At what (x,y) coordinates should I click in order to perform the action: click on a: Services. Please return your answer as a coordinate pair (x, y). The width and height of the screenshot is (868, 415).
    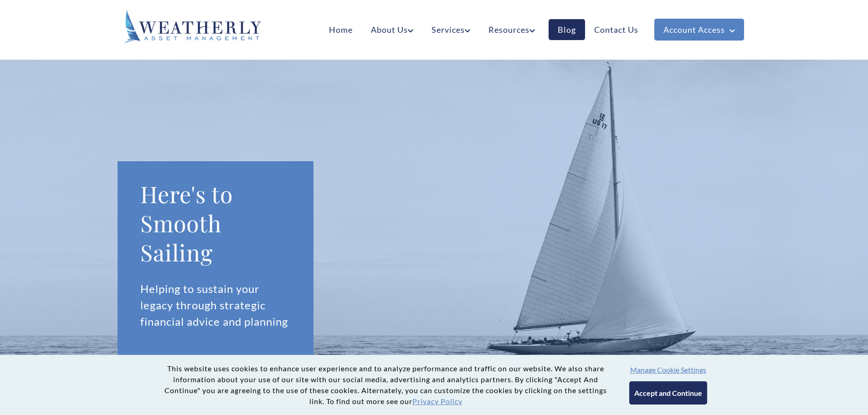
    Looking at the image, I should click on (450, 29).